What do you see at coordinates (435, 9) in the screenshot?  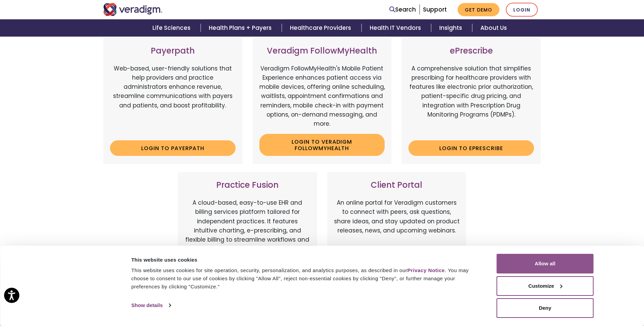 I see `a: Support` at bounding box center [435, 9].